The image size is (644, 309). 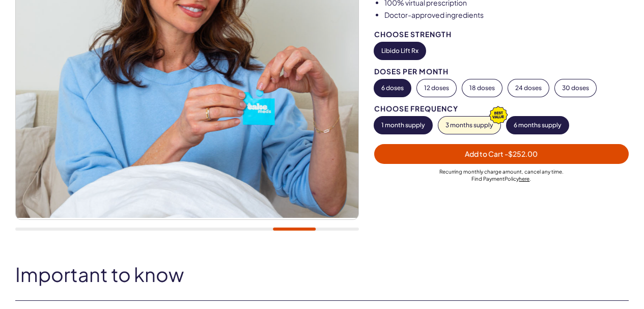 I want to click on button: 12 doses, so click(x=436, y=88).